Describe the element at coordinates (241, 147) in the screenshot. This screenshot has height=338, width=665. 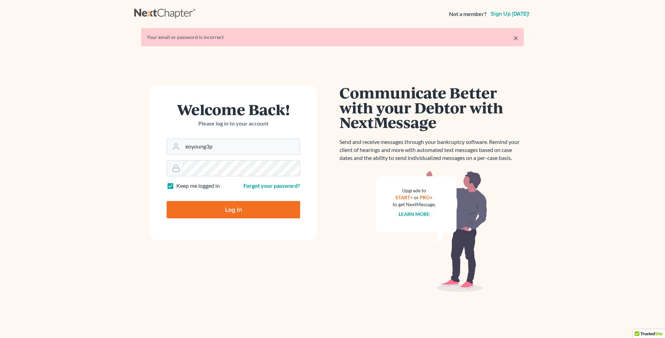
I see `input: Email Address` at that location.